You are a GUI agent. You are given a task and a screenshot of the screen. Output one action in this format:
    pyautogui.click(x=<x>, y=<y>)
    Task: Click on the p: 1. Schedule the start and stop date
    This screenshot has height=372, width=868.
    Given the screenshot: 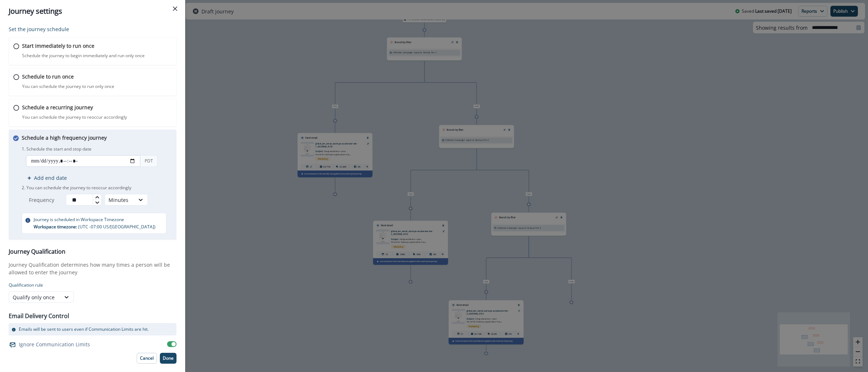 What is the action you would take?
    pyautogui.click(x=97, y=149)
    